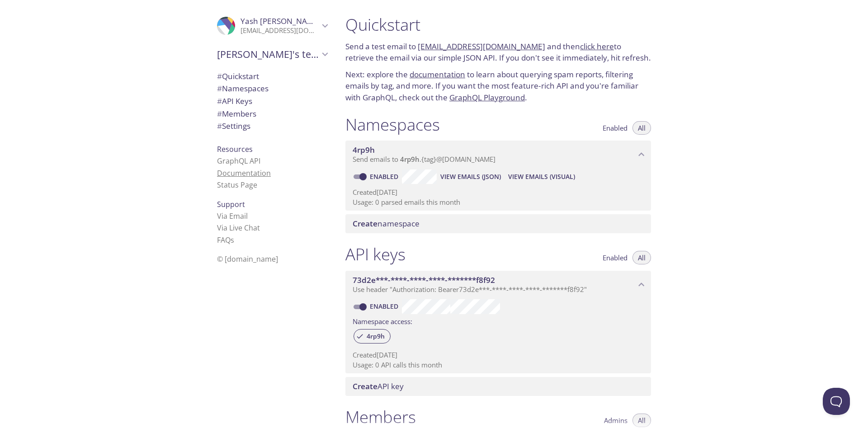 The width and height of the screenshot is (868, 433). Describe the element at coordinates (470, 177) in the screenshot. I see `span: View Emails (JSON)` at that location.